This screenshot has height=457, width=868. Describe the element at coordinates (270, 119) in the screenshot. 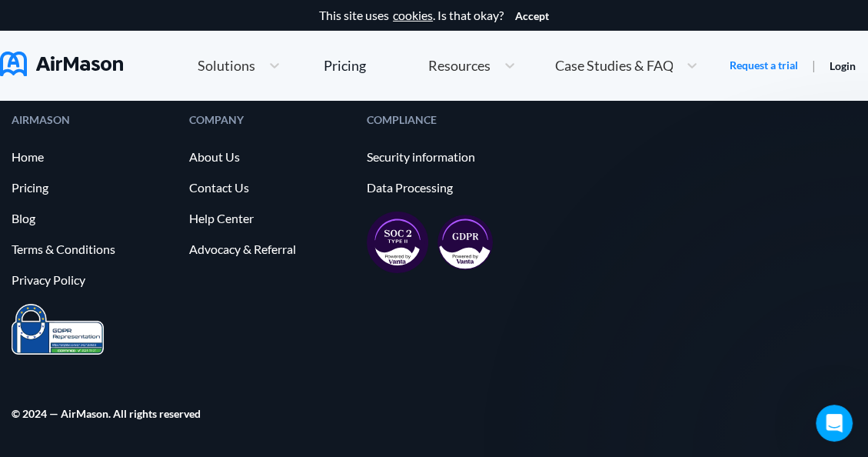

I see `div: COMPANY` at that location.